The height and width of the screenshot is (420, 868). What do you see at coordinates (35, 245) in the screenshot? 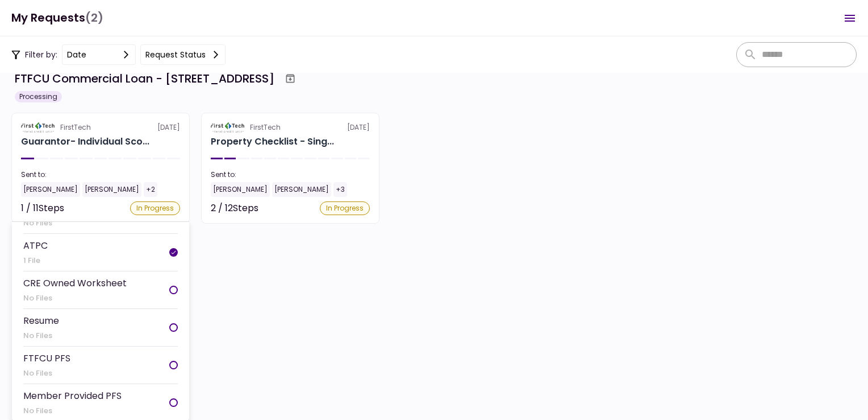
I see `div: ATPC` at bounding box center [35, 245].